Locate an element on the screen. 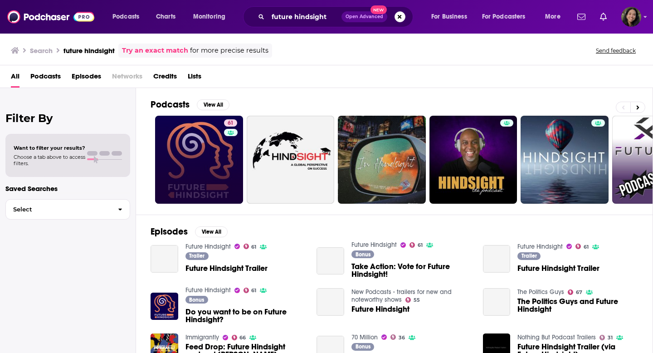 This screenshot has height=353, width=653. span: All is located at coordinates (15, 78).